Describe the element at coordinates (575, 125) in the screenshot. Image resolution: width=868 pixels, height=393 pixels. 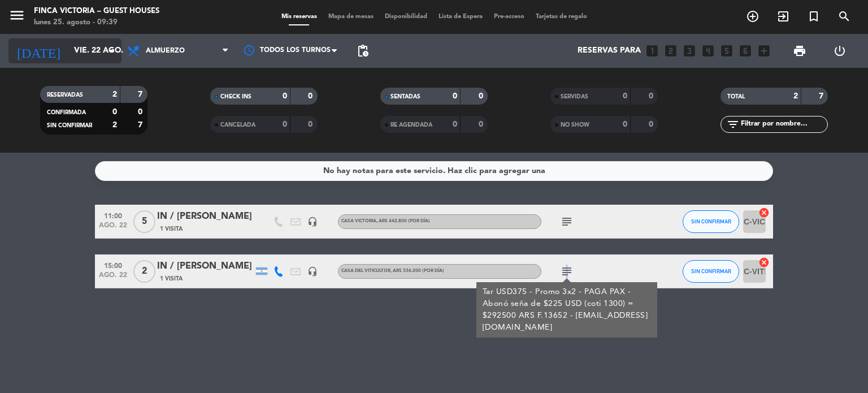
I see `span: NO SHOW` at that location.